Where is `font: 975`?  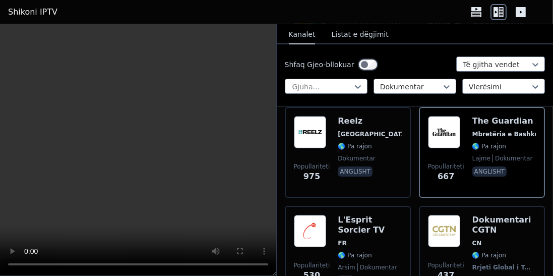
font: 975 is located at coordinates (311, 176).